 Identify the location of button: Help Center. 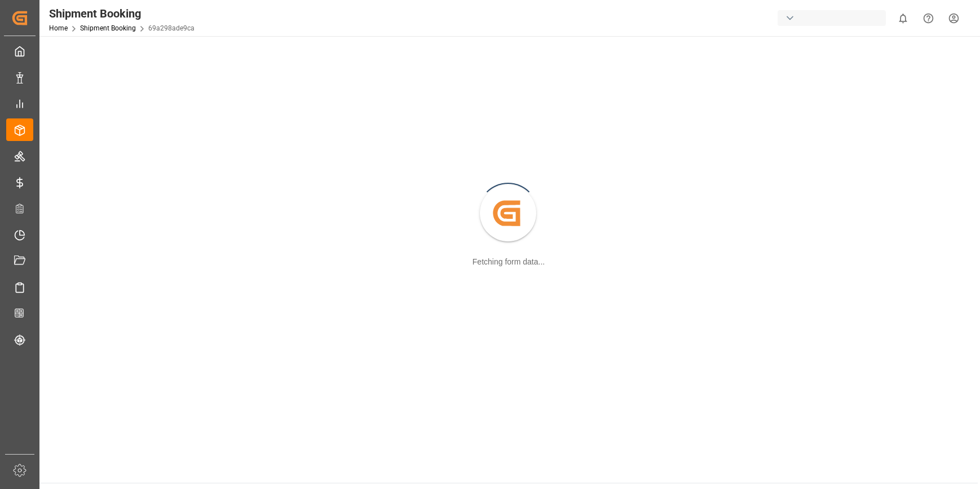
(928, 18).